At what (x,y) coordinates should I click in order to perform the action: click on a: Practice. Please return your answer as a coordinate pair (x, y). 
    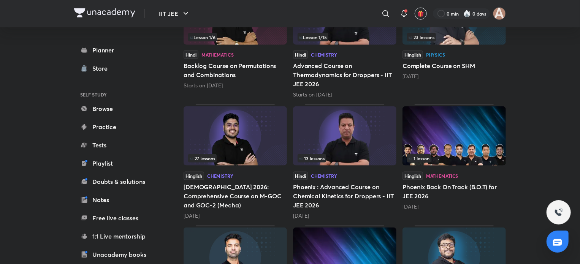
    Looking at the image, I should click on (118, 127).